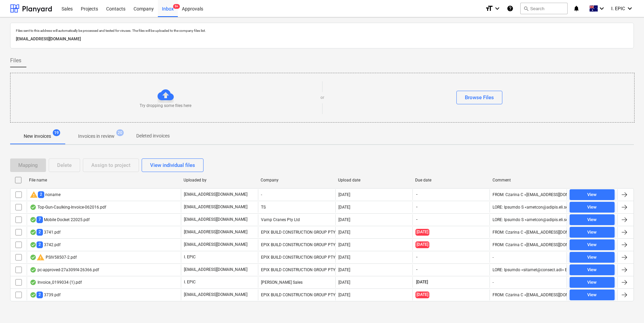 The image size is (644, 323). What do you see at coordinates (219, 180) in the screenshot?
I see `div: Uploaded by` at bounding box center [219, 180].